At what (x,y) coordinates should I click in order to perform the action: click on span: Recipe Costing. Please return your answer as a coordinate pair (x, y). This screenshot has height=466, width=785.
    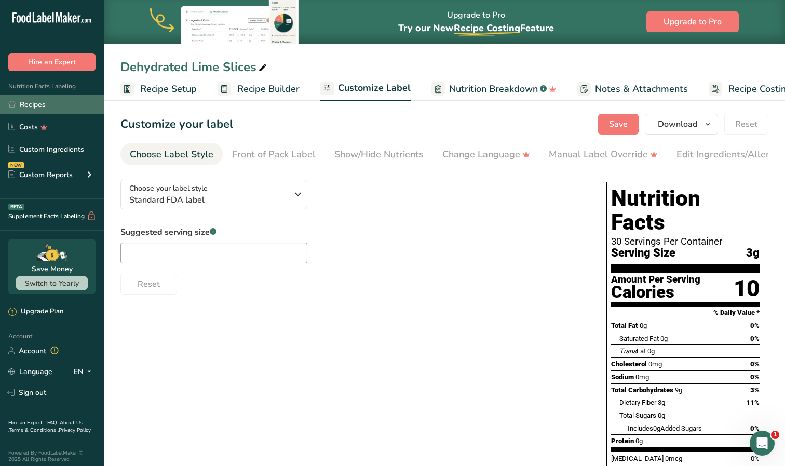
    Looking at the image, I should click on (487, 28).